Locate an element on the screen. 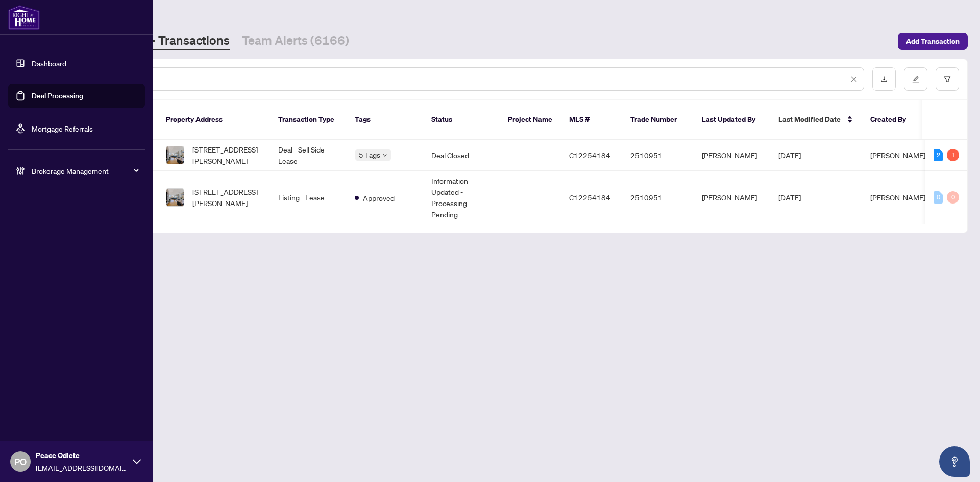 Image resolution: width=980 pixels, height=482 pixels. th: MLS # is located at coordinates (591, 120).